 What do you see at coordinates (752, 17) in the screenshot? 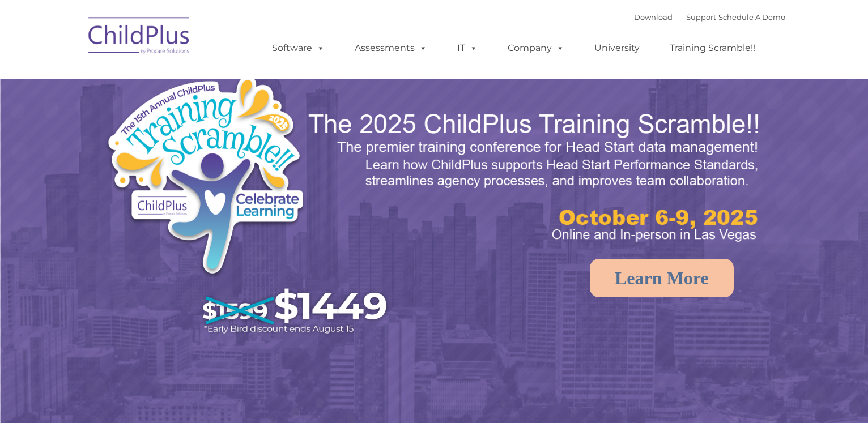
I see `a: Schedule A Demo` at bounding box center [752, 17].